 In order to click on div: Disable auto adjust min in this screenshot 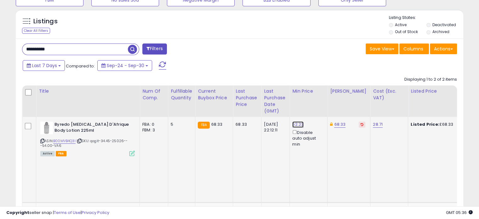, I will do `click(307, 138)`.